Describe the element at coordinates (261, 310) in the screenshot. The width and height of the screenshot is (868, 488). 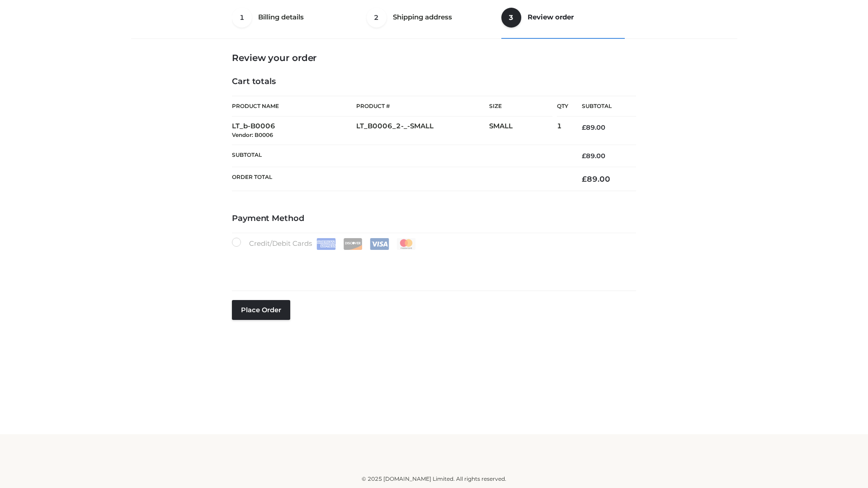
I see `button: Place order` at that location.